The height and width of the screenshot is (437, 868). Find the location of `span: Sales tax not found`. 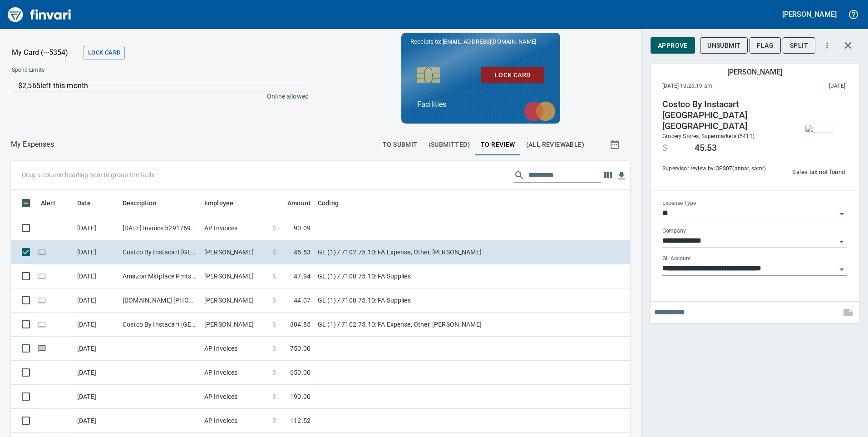

span: Sales tax not found is located at coordinates (819, 172).